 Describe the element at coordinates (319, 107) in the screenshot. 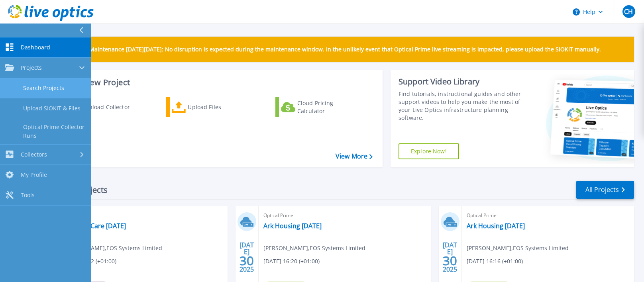

I see `a: Cloud Pricing Calculator` at that location.